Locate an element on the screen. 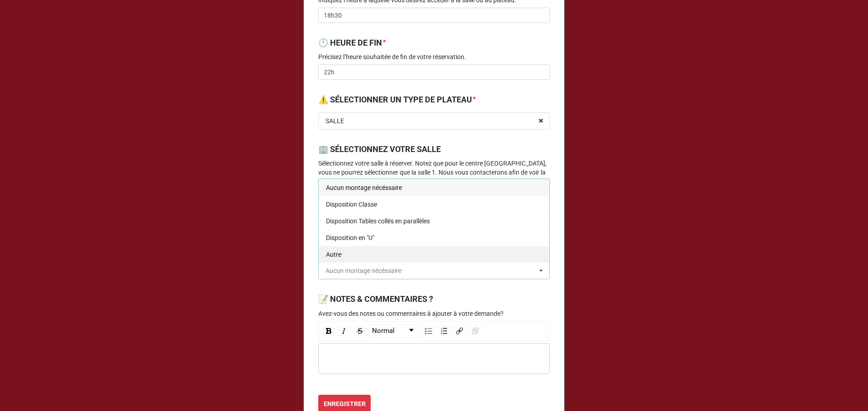  p: Avez-vous des notes ou commentaires à ajouter à votre demande? is located at coordinates (434, 314).